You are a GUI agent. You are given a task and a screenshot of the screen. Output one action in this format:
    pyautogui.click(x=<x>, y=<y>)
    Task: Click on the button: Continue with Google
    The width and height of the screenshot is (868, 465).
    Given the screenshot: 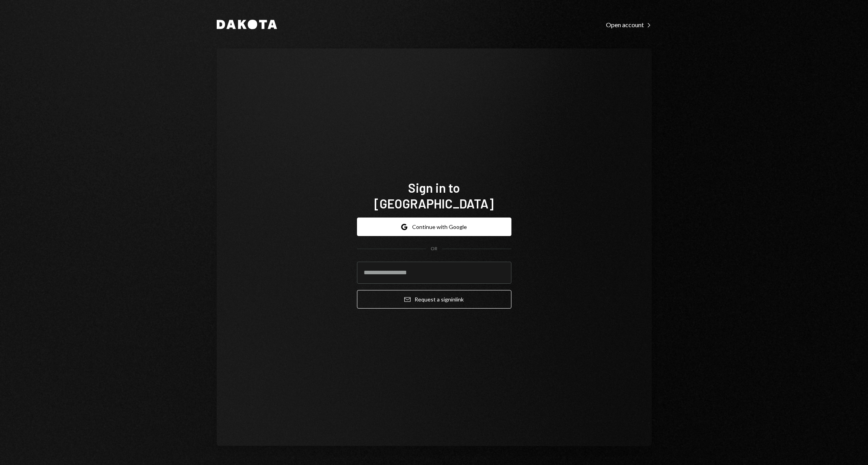 What is the action you would take?
    pyautogui.click(x=434, y=226)
    